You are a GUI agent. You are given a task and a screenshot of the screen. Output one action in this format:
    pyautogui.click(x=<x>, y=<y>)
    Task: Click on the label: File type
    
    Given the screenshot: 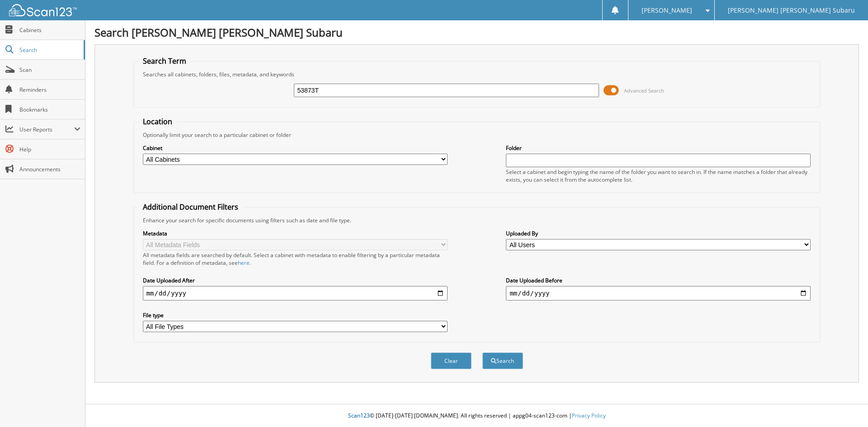 What is the action you would take?
    pyautogui.click(x=296, y=315)
    